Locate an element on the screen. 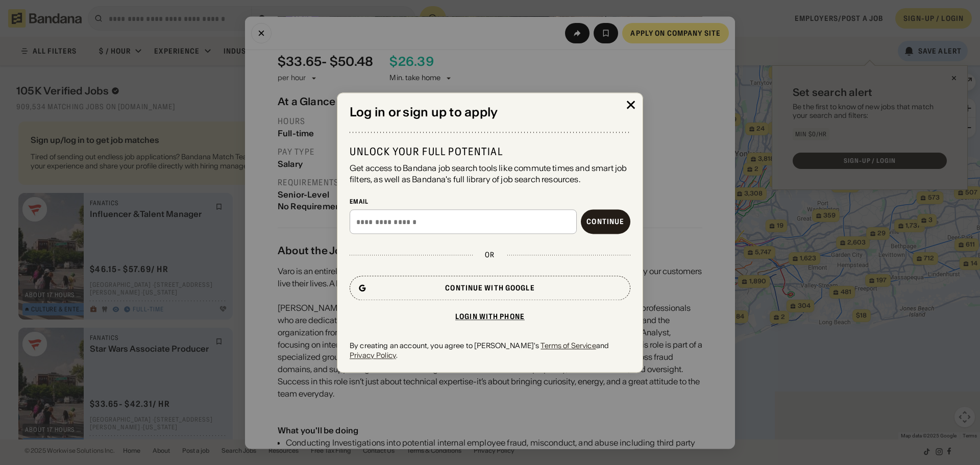 The height and width of the screenshot is (465, 980). div: Email is located at coordinates (490, 202).